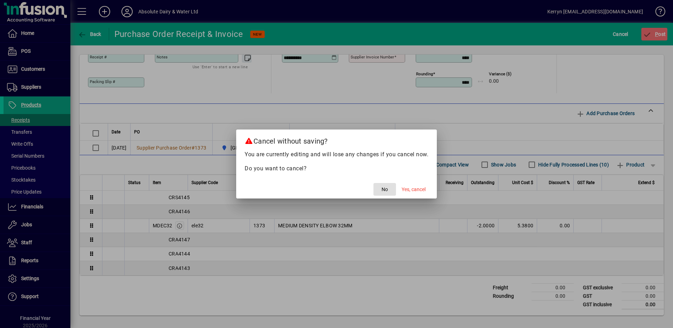 The height and width of the screenshot is (328, 673). What do you see at coordinates (385, 189) in the screenshot?
I see `button: No` at bounding box center [385, 189].